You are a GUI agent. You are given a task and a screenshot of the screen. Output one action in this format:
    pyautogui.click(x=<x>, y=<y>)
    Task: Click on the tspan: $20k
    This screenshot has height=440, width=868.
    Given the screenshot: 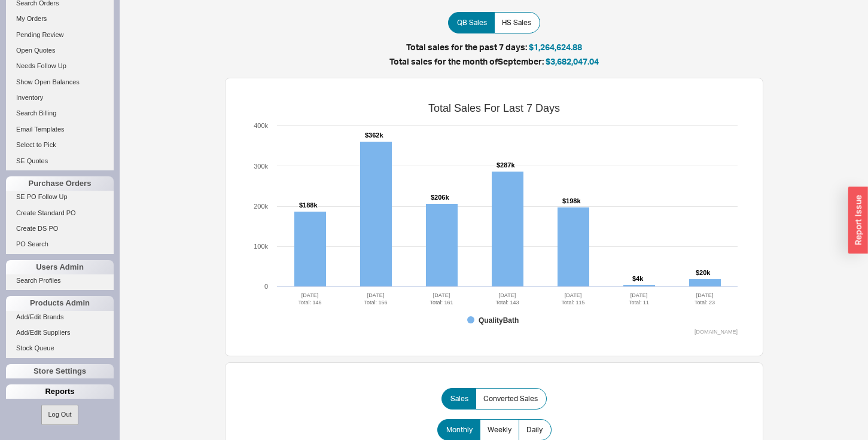 What is the action you would take?
    pyautogui.click(x=703, y=273)
    